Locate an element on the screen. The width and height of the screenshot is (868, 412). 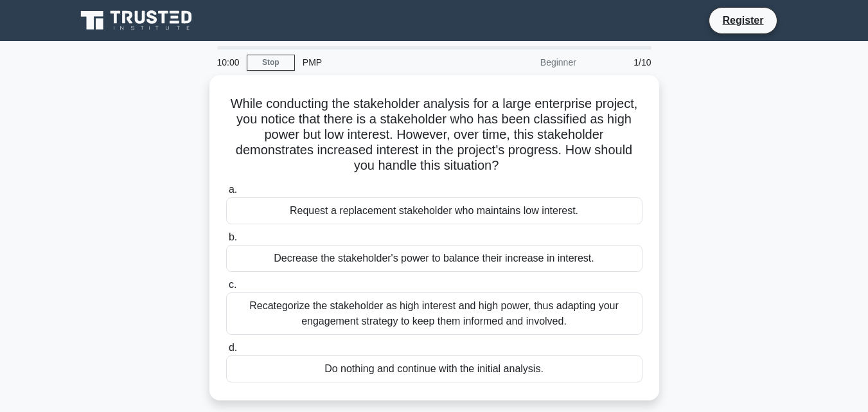
div: PMP is located at coordinates (383, 62).